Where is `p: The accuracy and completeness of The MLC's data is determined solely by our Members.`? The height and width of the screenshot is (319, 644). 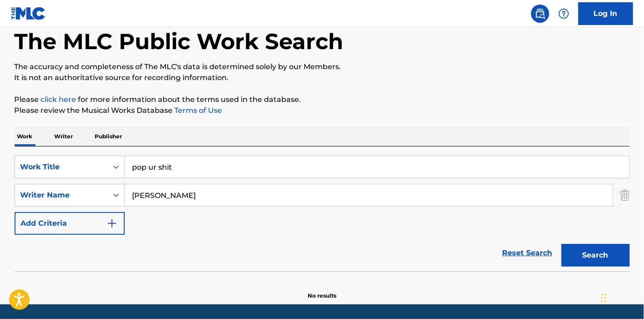 p: The accuracy and completeness of The MLC's data is determined solely by our Members. is located at coordinates (322, 67).